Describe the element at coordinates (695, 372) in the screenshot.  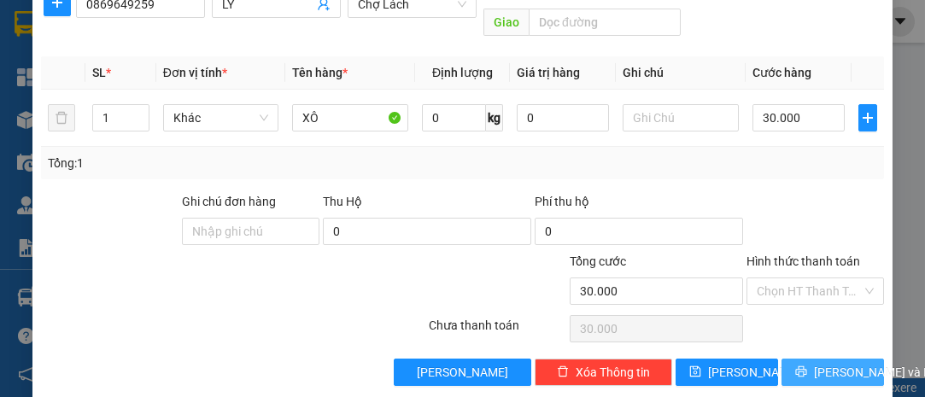
I see `span: save` at that location.